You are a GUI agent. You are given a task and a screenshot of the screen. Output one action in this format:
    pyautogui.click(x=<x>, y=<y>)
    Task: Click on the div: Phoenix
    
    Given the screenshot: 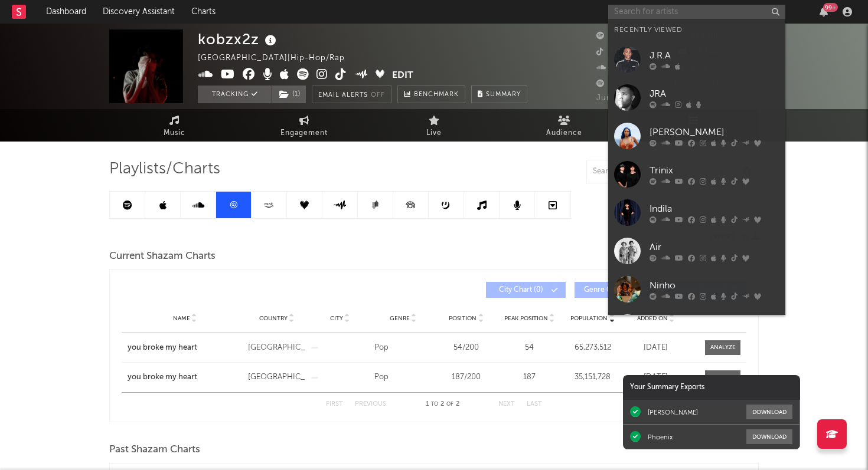 What is the action you would take?
    pyautogui.click(x=660, y=437)
    